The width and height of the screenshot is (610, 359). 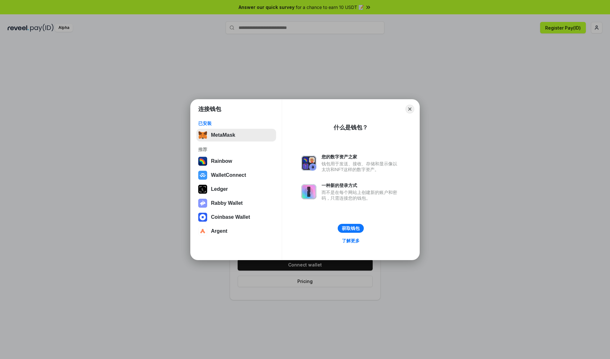 I want to click on div: 钱包用于发送、接收、存储和显示像以太坊和NFT这样的数字资产。, so click(x=361, y=167).